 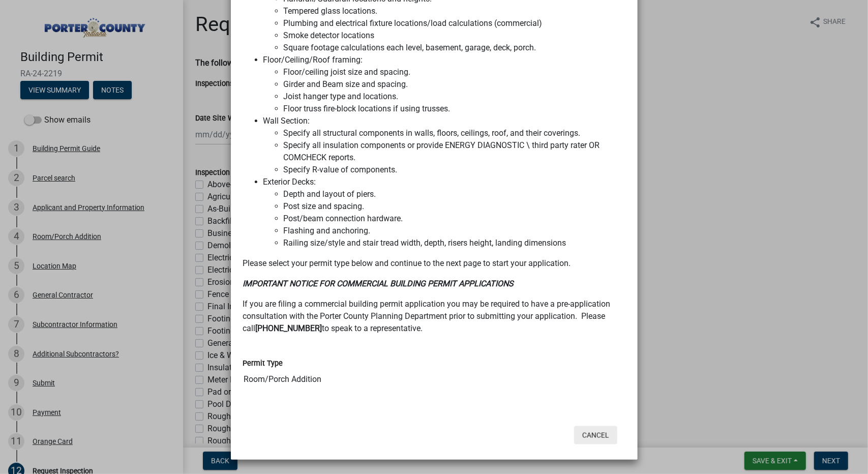 What do you see at coordinates (454, 23) in the screenshot?
I see `li: Plumbing and electrical fixture locations/load calculations (commercial)` at bounding box center [454, 23].